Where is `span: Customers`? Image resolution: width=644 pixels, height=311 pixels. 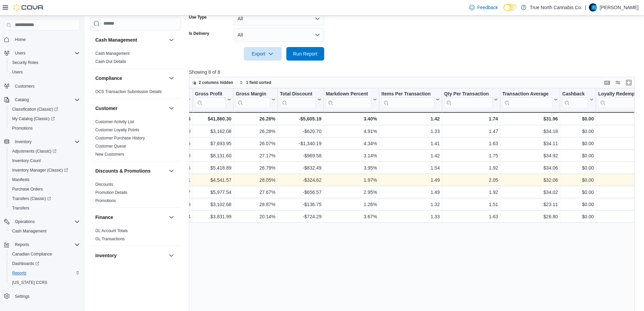
span: Customers is located at coordinates (46, 86).